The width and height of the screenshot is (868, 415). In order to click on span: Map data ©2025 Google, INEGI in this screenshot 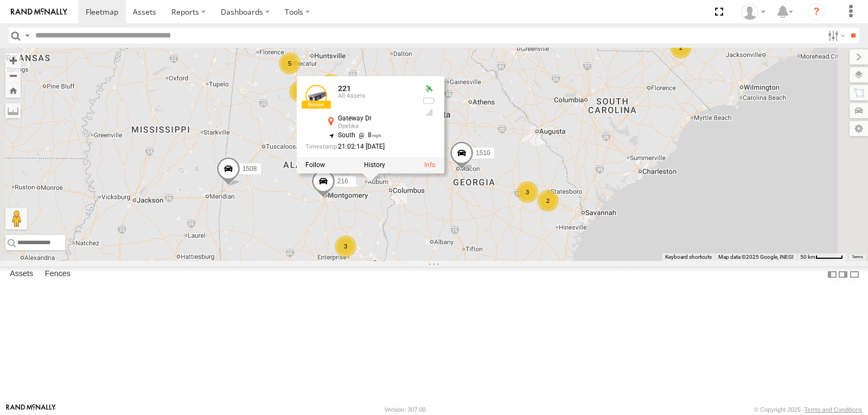, I will do `click(755, 256)`.